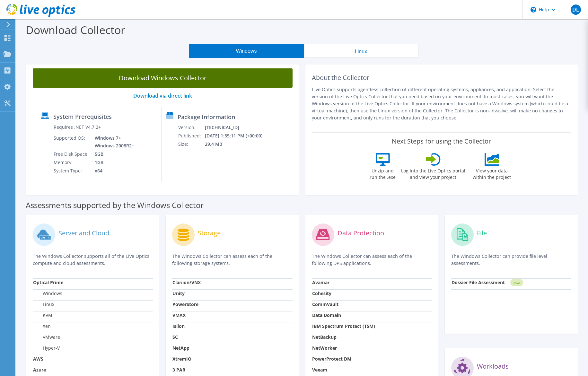  I want to click on td: Supported OS:, so click(71, 142).